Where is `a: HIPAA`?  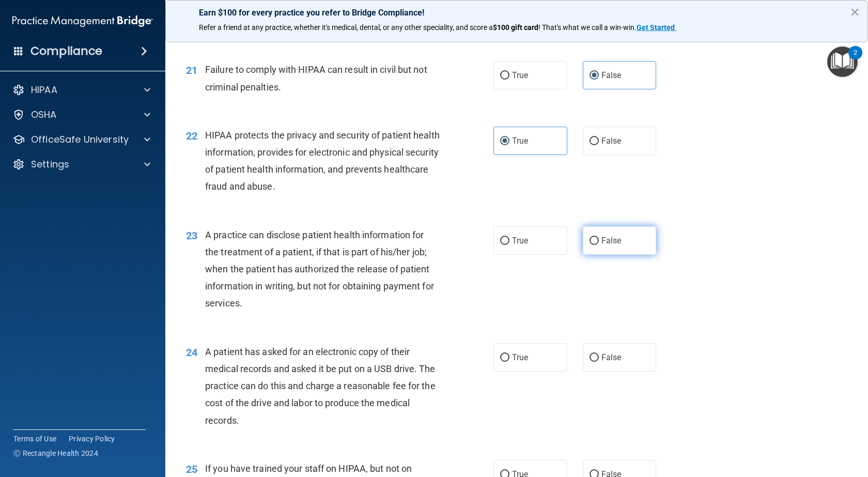
a: HIPAA is located at coordinates (81, 90).